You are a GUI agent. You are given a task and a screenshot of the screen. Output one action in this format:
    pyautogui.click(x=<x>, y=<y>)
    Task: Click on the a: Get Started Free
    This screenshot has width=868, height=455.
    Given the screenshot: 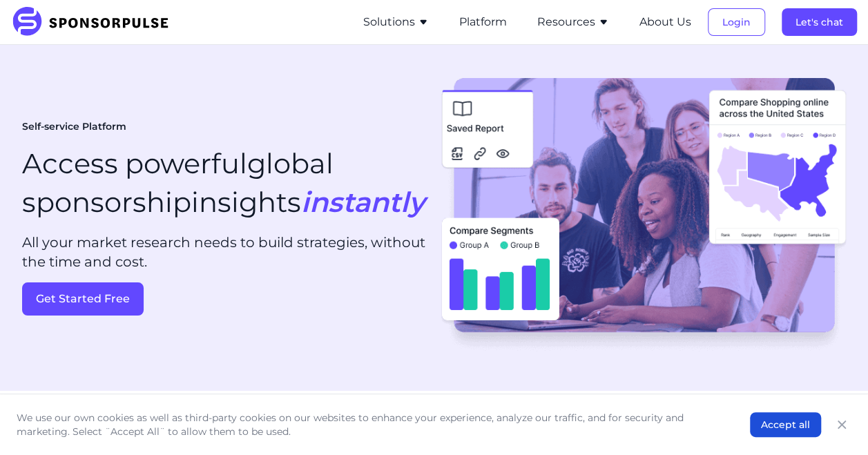 What is the action you would take?
    pyautogui.click(x=225, y=299)
    